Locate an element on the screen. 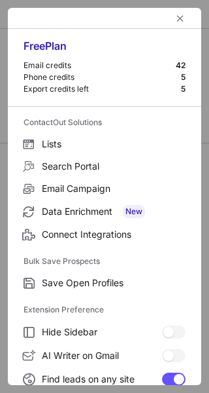  span: Lists is located at coordinates (114, 144).